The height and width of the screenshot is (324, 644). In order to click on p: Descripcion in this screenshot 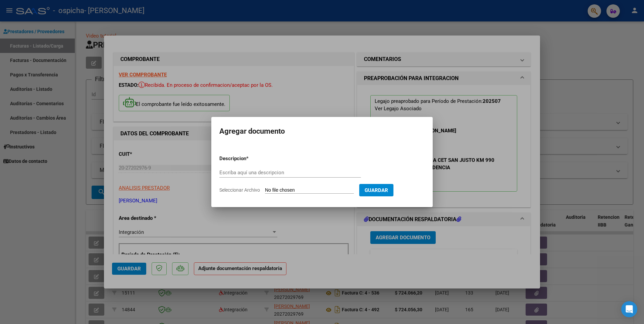, I will do `click(250, 159)`.